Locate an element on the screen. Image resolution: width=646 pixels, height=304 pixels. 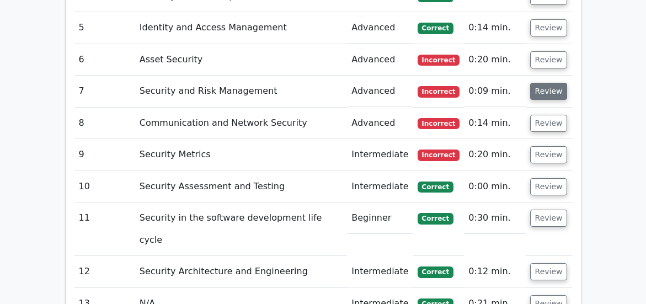
td: Security in the software development life cycle is located at coordinates (241, 229).